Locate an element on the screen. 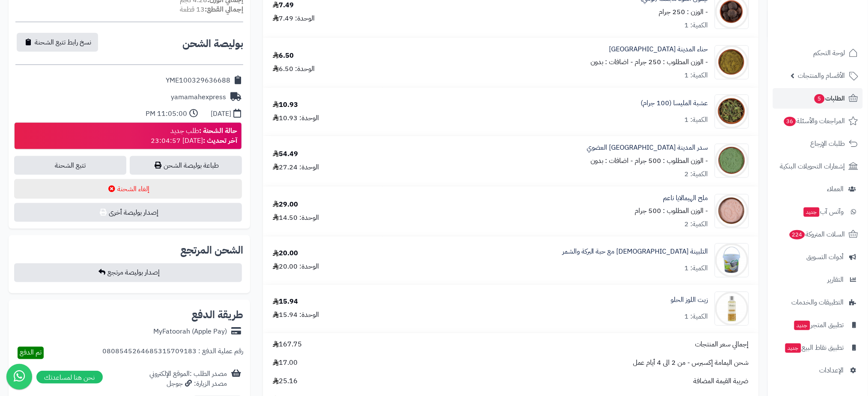  span: العملاء is located at coordinates (836, 190).